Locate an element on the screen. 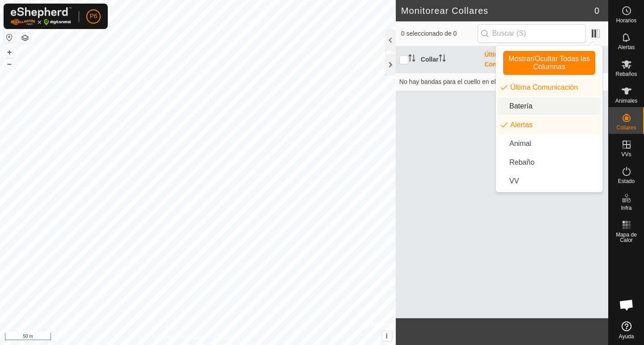 The height and width of the screenshot is (345, 644). span: Ayuda is located at coordinates (626, 337).